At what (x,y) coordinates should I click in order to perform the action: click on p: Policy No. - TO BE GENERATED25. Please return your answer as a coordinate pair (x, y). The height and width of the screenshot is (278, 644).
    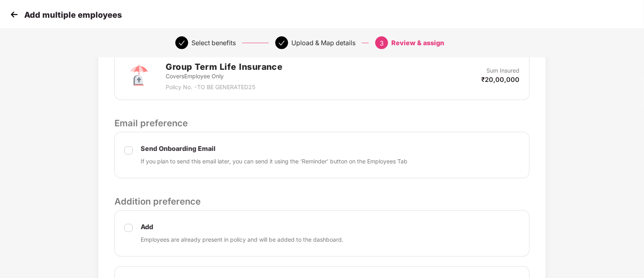
    Looking at the image, I should click on (224, 87).